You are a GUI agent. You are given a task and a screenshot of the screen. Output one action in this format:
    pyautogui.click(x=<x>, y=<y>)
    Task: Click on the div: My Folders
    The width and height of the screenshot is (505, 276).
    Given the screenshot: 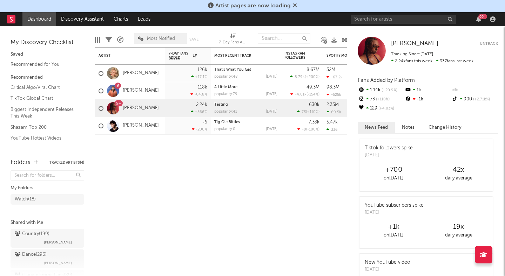 What is the action you would take?
    pyautogui.click(x=47, y=189)
    